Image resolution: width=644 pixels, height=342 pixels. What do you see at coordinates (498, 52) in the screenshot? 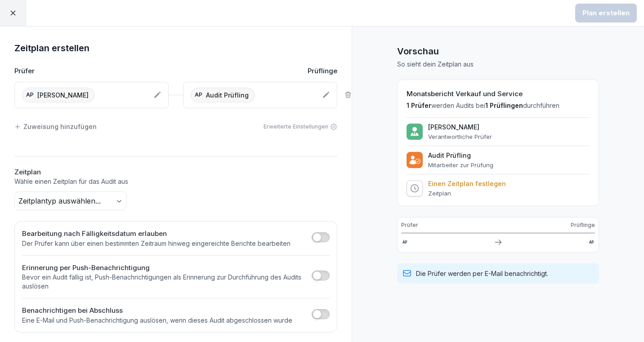
I see `h1: Vorschau` at bounding box center [498, 52].